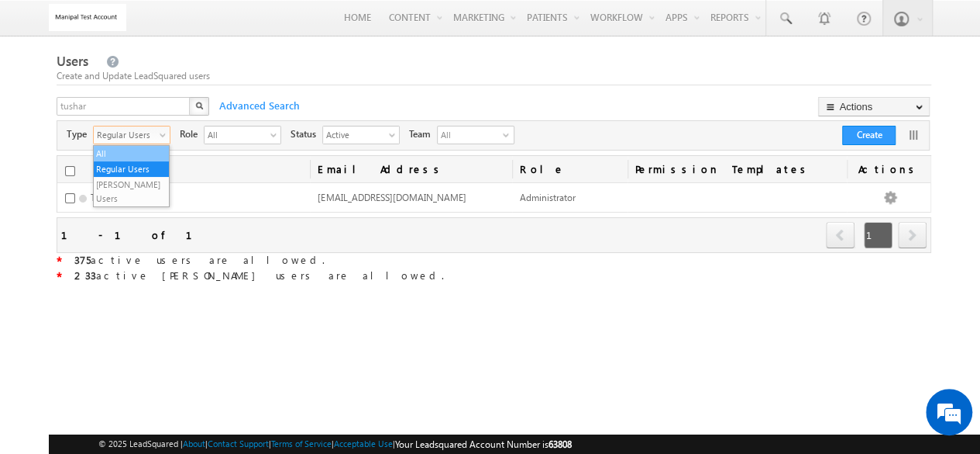  Describe the element at coordinates (494, 76) in the screenshot. I see `div: Create and Update LeadSquared users` at that location.